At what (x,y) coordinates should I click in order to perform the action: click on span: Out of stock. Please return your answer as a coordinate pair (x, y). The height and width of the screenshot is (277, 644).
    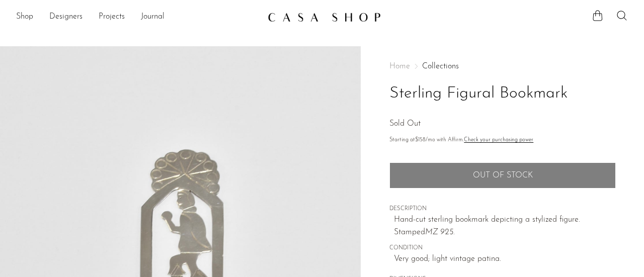
    Looking at the image, I should click on (502, 175).